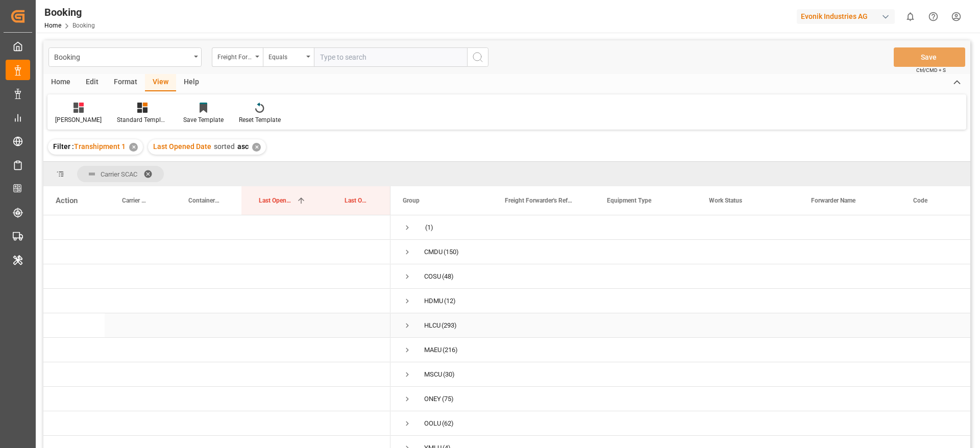 The image size is (980, 448). What do you see at coordinates (433, 301) in the screenshot?
I see `div: HDMU` at bounding box center [433, 301].